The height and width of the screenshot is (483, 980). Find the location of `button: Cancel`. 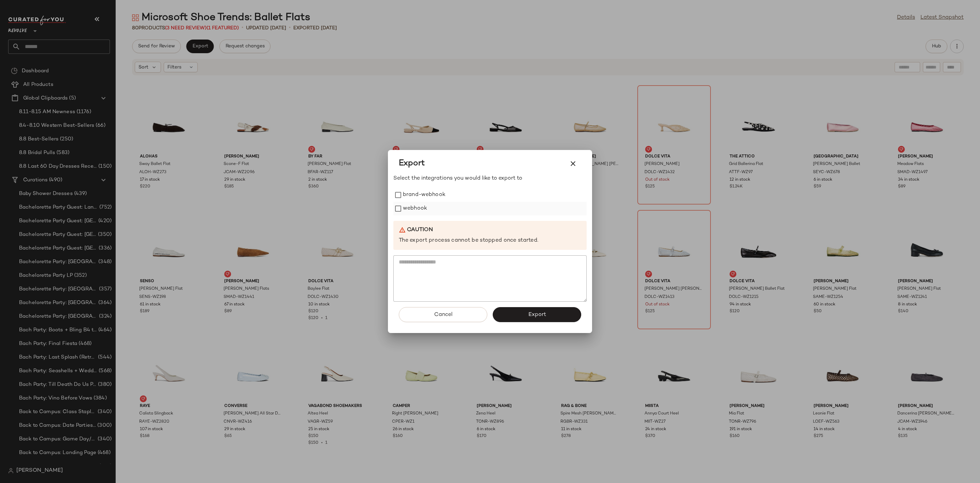

button: Cancel is located at coordinates (443, 314).